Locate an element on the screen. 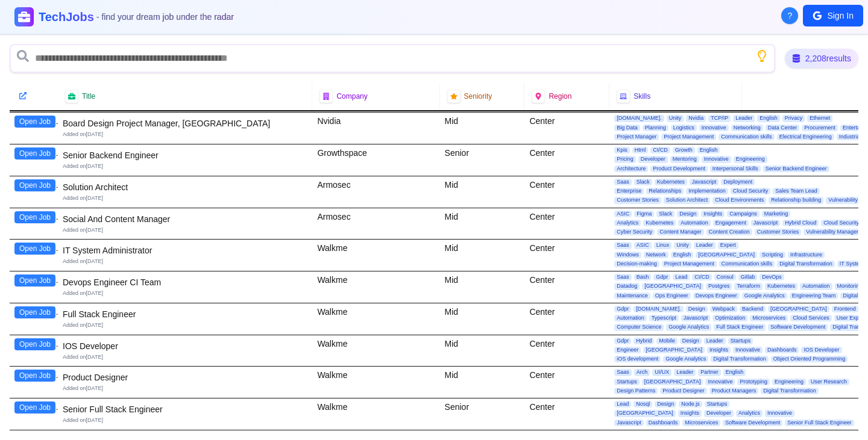  span: Partner is located at coordinates (709, 372).